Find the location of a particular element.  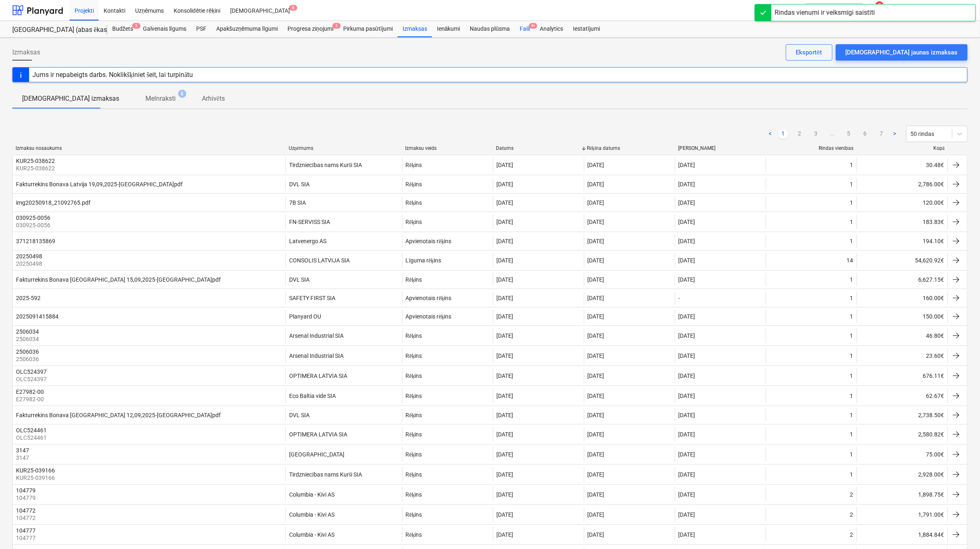

div: Rindas vienumi ir veiksmīgi saistīti is located at coordinates (825, 13).